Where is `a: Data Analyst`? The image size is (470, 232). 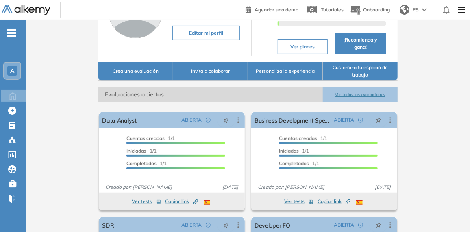
a: Data Analyst is located at coordinates (119, 120).